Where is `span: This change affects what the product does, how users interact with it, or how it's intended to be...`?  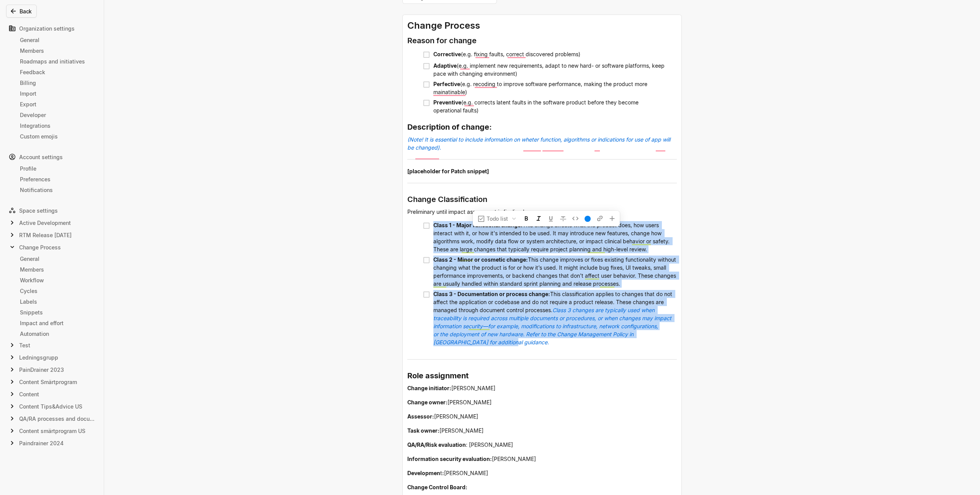
span: This change affects what the product does, how users interact with it, or how it's intended to be... is located at coordinates (552, 237).